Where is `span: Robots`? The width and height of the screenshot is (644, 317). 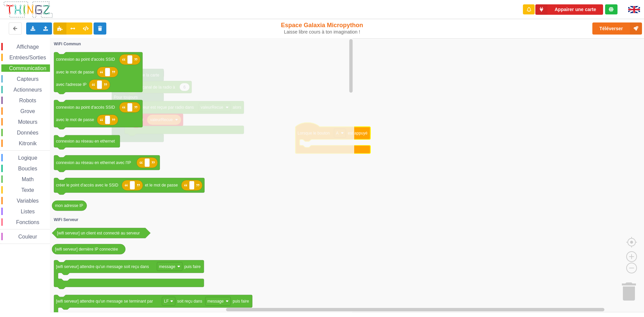 span: Robots is located at coordinates (28, 100).